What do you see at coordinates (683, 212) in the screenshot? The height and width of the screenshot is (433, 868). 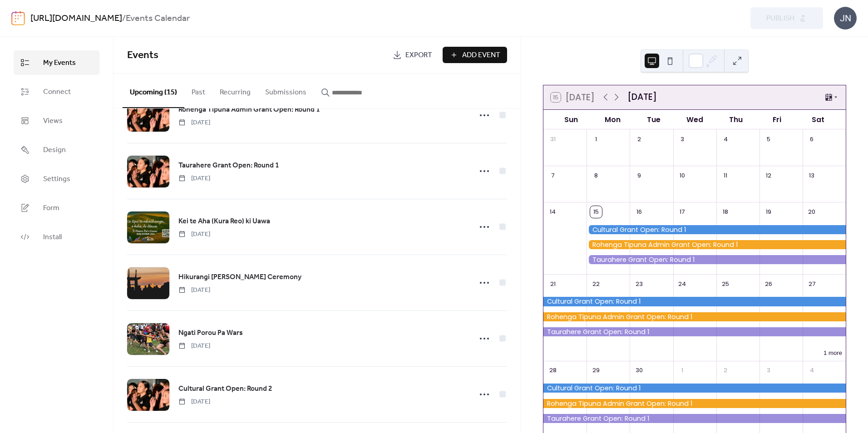 I see `div: 17` at bounding box center [683, 212].